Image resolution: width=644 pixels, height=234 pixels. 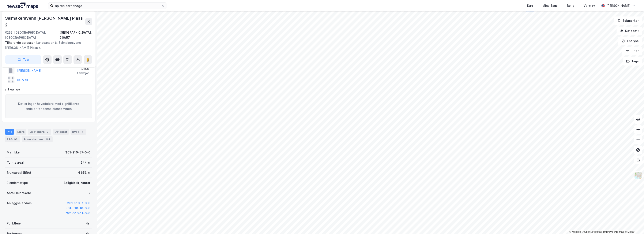 I want to click on img: Z, so click(x=638, y=175).